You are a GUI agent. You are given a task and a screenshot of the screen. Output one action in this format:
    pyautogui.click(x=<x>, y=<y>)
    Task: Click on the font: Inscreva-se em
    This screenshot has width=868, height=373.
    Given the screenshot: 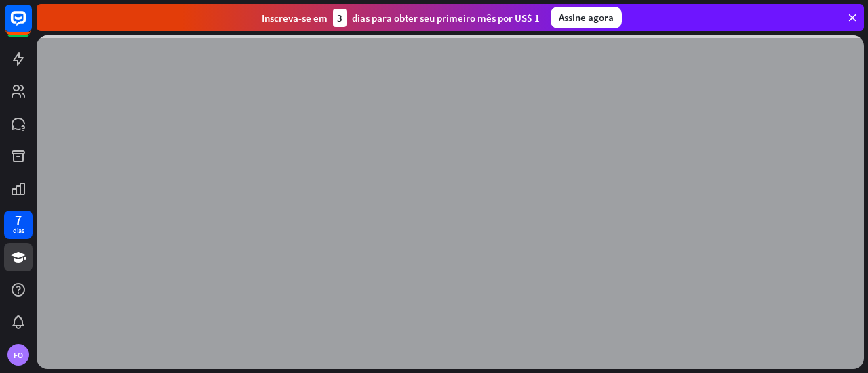 What is the action you would take?
    pyautogui.click(x=294, y=18)
    